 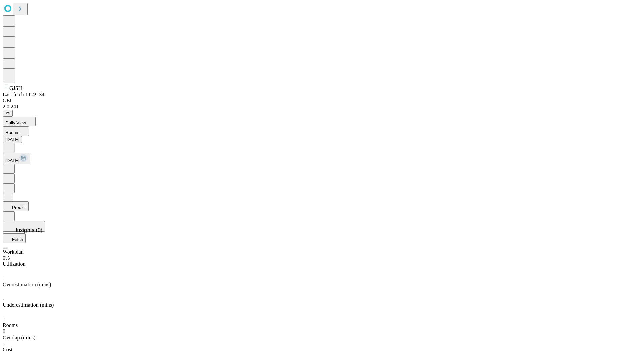 What do you see at coordinates (18, 337) in the screenshot?
I see `span: Overlap (mins)` at bounding box center [18, 337].